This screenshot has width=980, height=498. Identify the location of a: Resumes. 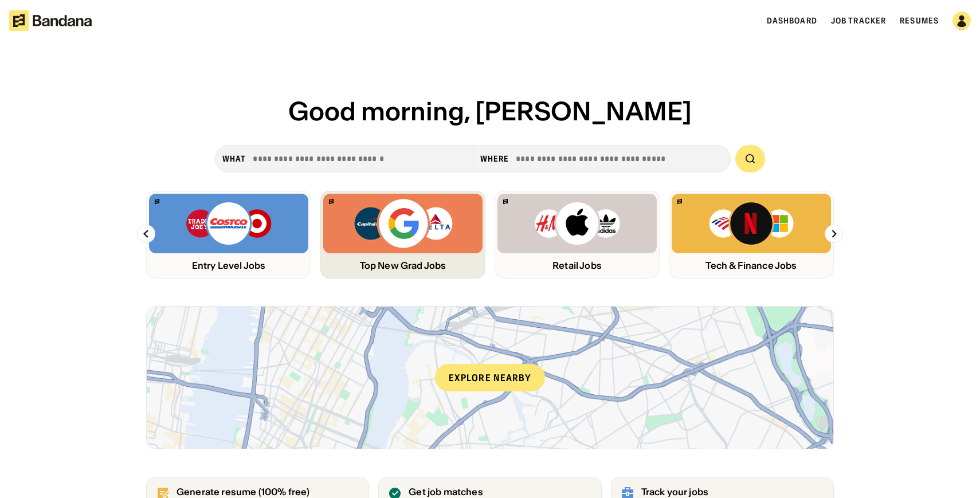
(919, 20).